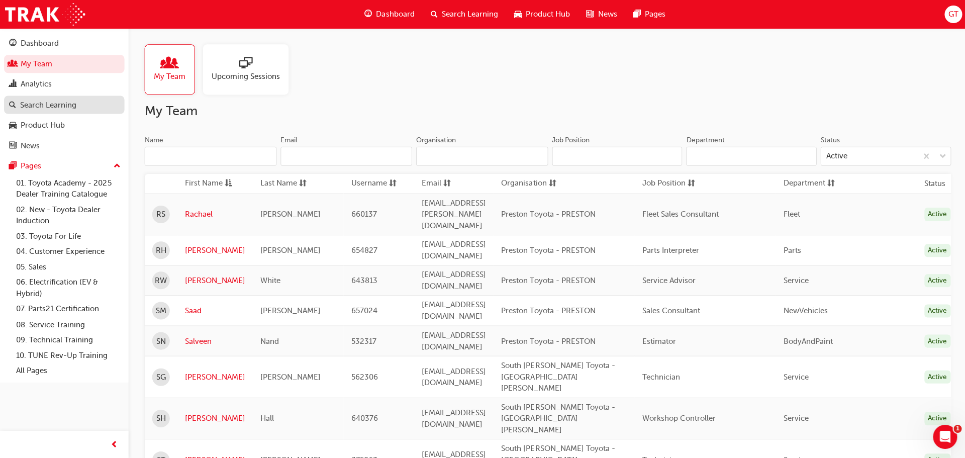  What do you see at coordinates (68, 369) in the screenshot?
I see `a: All Pages` at bounding box center [68, 369].